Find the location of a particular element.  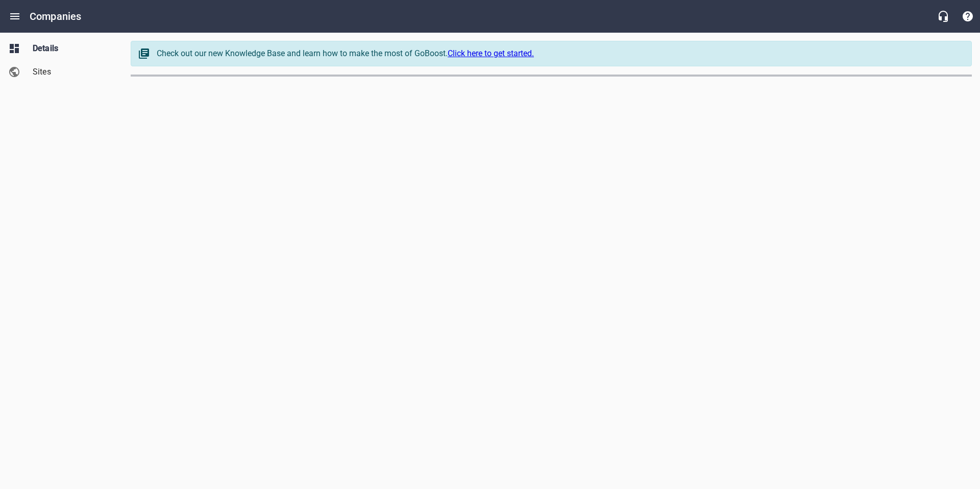

button: Live Chat is located at coordinates (944, 17).